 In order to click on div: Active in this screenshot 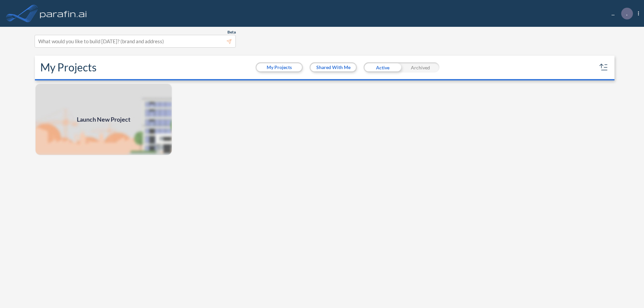, I will do `click(383, 67)`.